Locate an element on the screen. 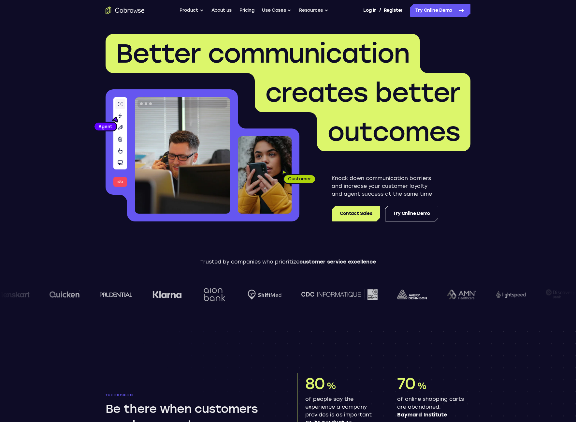  img: prudential is located at coordinates (116, 294).